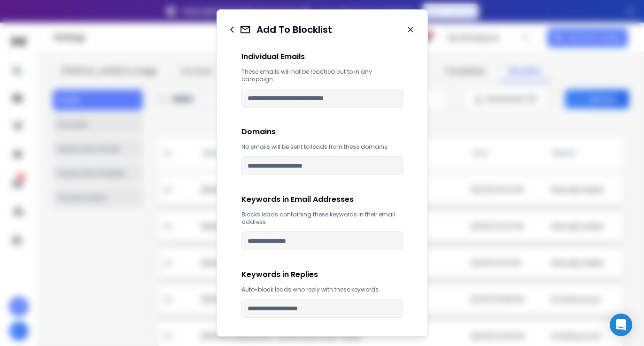 Image resolution: width=644 pixels, height=346 pixels. Describe the element at coordinates (294, 29) in the screenshot. I see `h1: Add To Blocklist` at that location.